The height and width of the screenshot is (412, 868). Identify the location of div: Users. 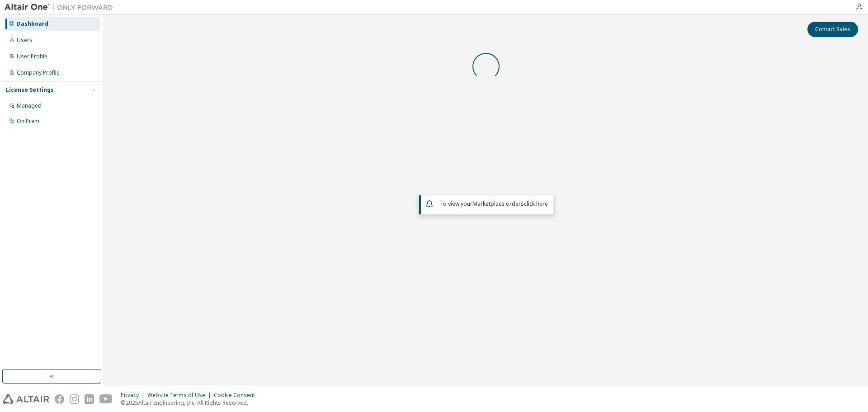
(25, 40).